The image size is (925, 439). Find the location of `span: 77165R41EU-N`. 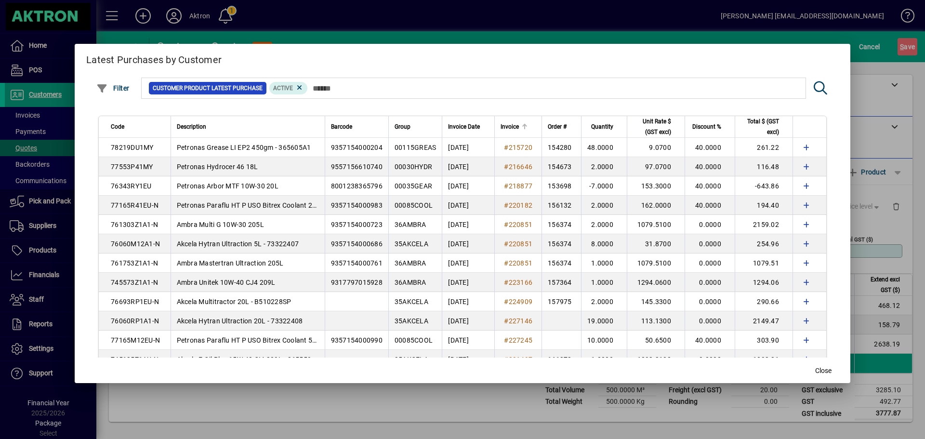

span: 77165R41EU-N is located at coordinates (134, 205).